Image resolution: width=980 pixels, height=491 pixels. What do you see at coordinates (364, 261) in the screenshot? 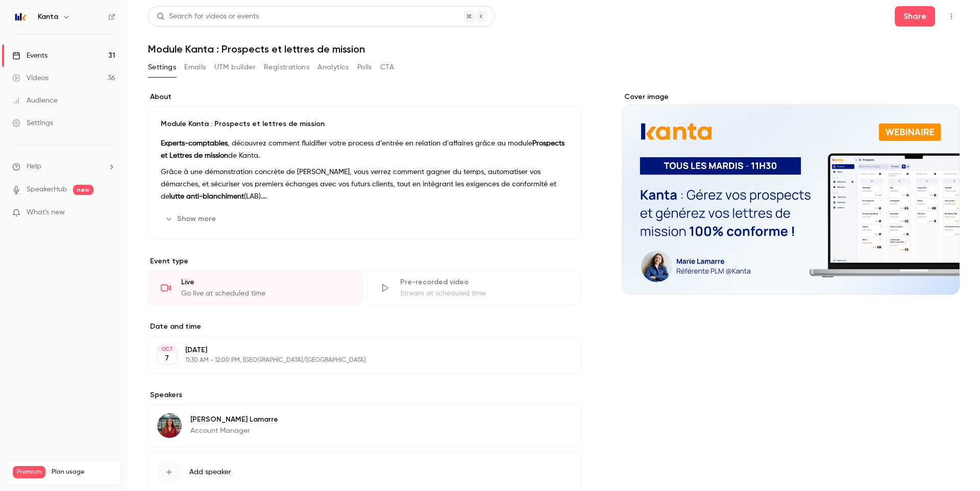
I see `p: Event type` at bounding box center [364, 261].